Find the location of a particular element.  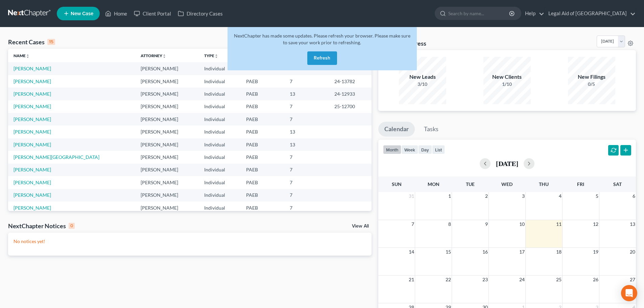

td: 24-13782 is located at coordinates (350, 81).